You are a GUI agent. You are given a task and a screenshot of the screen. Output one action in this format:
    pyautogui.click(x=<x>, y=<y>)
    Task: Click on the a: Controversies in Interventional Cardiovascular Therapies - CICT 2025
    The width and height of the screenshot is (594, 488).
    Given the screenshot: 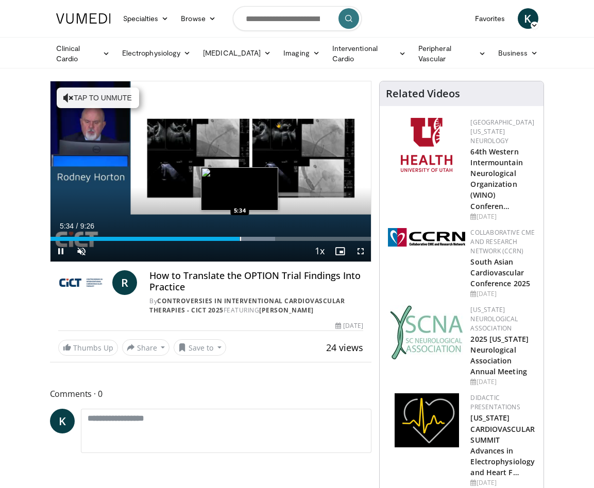 What is the action you would take?
    pyautogui.click(x=247, y=305)
    